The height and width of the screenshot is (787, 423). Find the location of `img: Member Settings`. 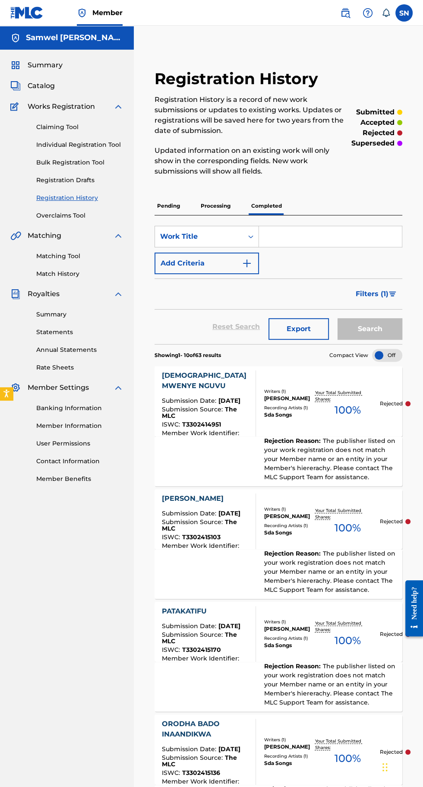

img: Member Settings is located at coordinates (16, 388).